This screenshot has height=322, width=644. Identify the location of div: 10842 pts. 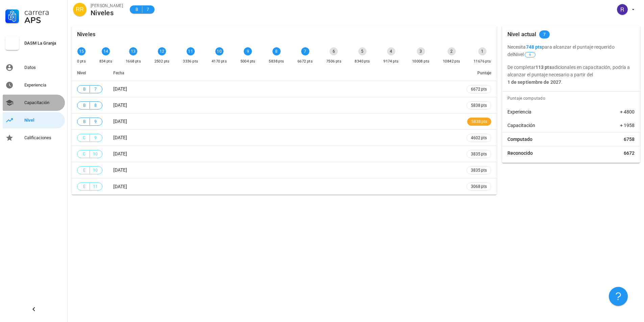
(452, 61).